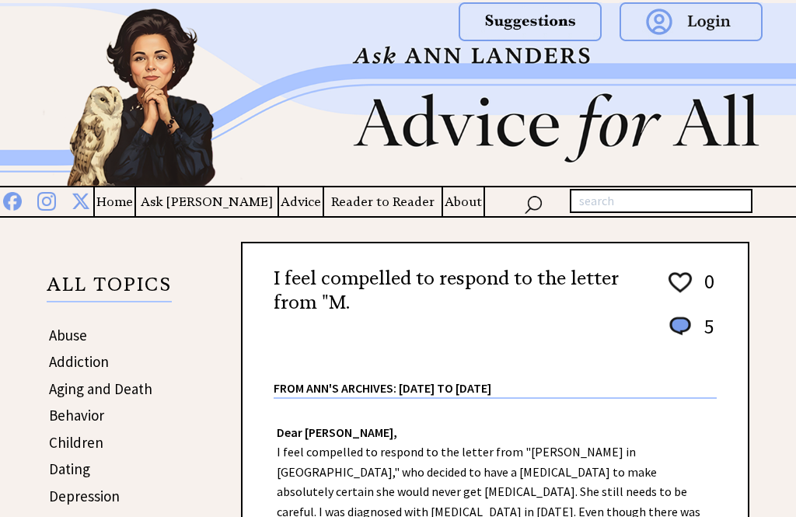 The height and width of the screenshot is (517, 796). What do you see at coordinates (301, 201) in the screenshot?
I see `a: Advice` at bounding box center [301, 201].